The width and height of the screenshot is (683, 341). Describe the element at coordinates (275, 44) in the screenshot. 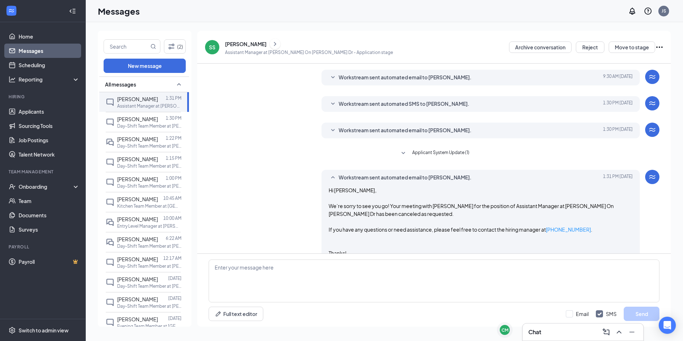

I see `button: ChevronRight` at that location.